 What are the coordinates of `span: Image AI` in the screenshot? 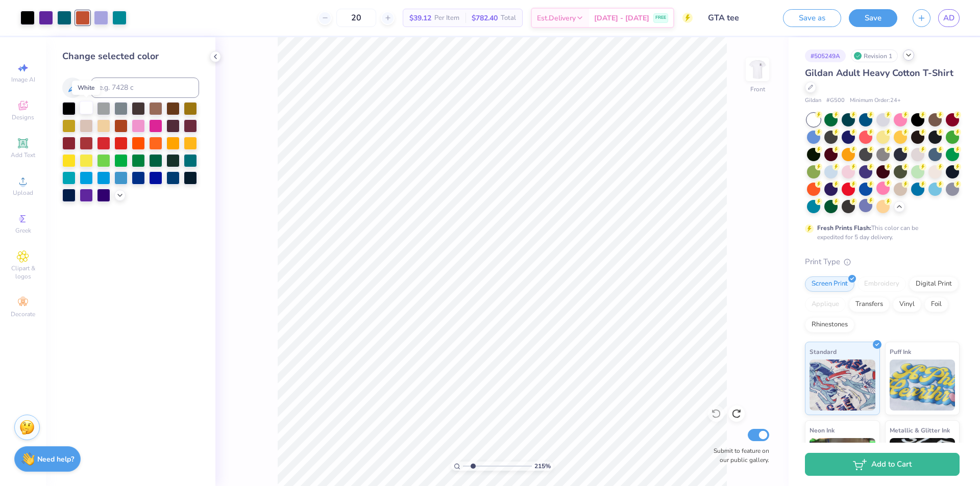 It's located at (23, 80).